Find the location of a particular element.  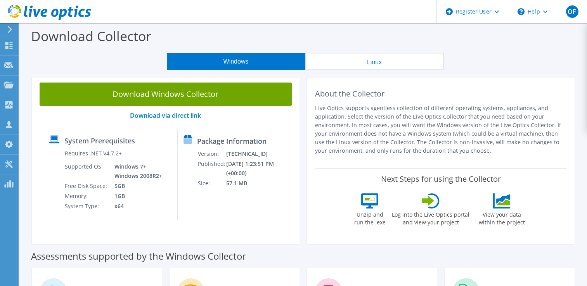

td: Memory: is located at coordinates (87, 196).